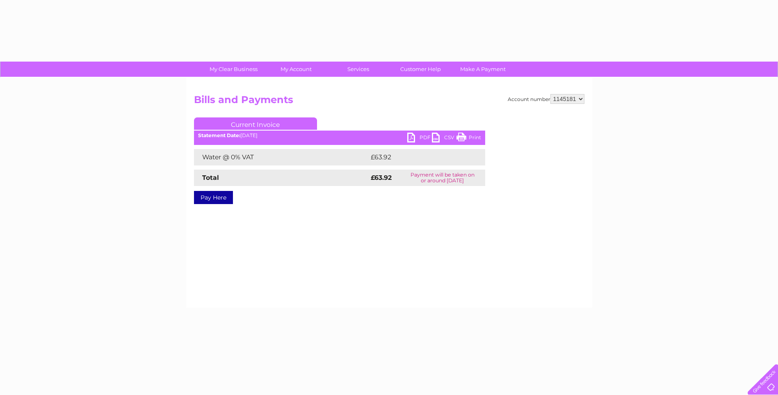 The width and height of the screenshot is (778, 395). Describe the element at coordinates (469, 138) in the screenshot. I see `a: Print` at that location.